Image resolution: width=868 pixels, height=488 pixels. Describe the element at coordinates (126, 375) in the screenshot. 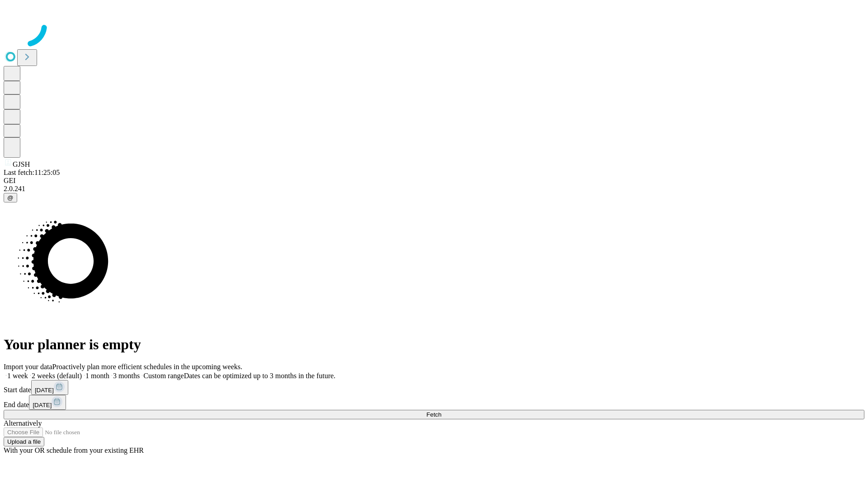

I see `span: 3 months` at that location.